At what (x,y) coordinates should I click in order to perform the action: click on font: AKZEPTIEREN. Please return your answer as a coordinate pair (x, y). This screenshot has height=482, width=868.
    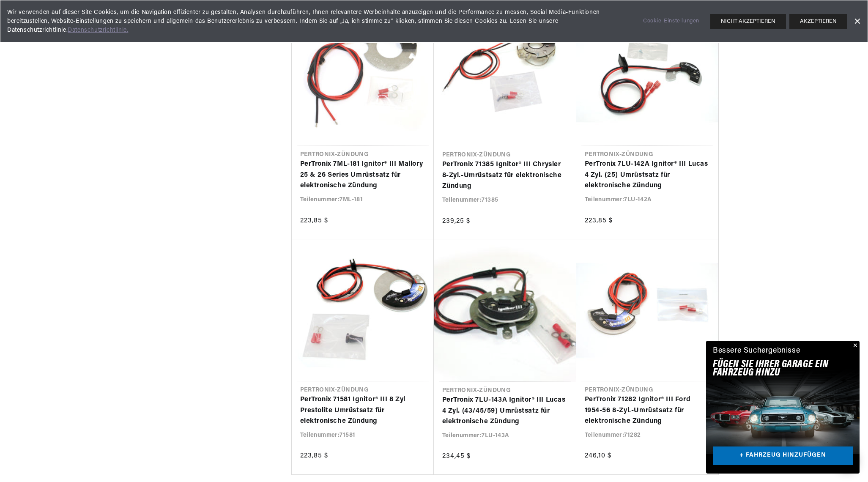
    Looking at the image, I should click on (819, 21).